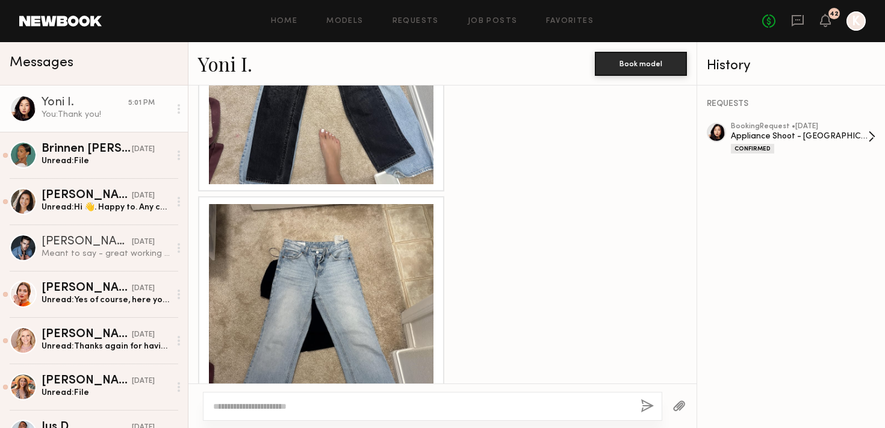  I want to click on div: Meant to say - great working with you all!!, so click(105, 253).